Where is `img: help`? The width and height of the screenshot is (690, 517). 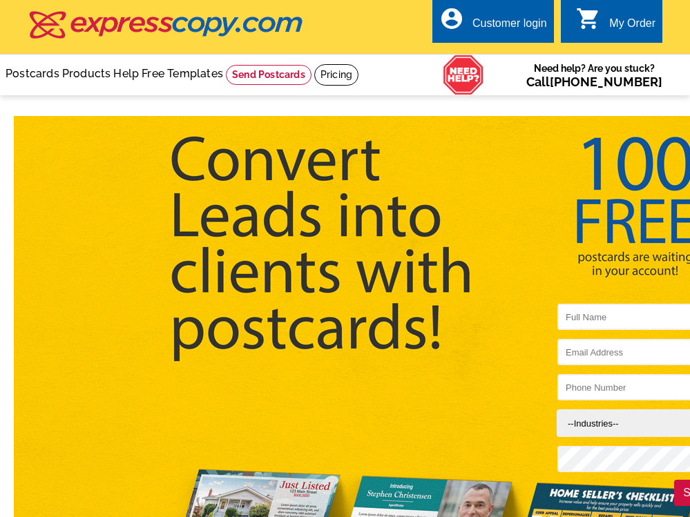 img: help is located at coordinates (464, 75).